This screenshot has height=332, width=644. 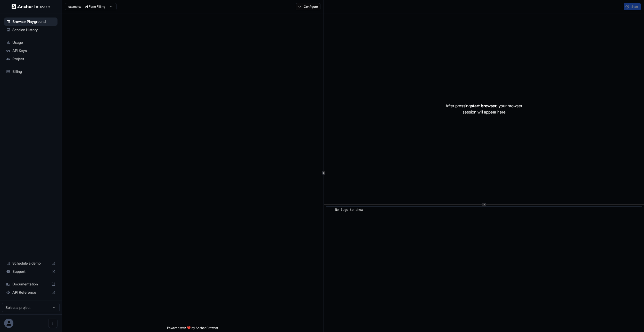 What do you see at coordinates (34, 51) in the screenshot?
I see `span: API Keys` at bounding box center [34, 51].